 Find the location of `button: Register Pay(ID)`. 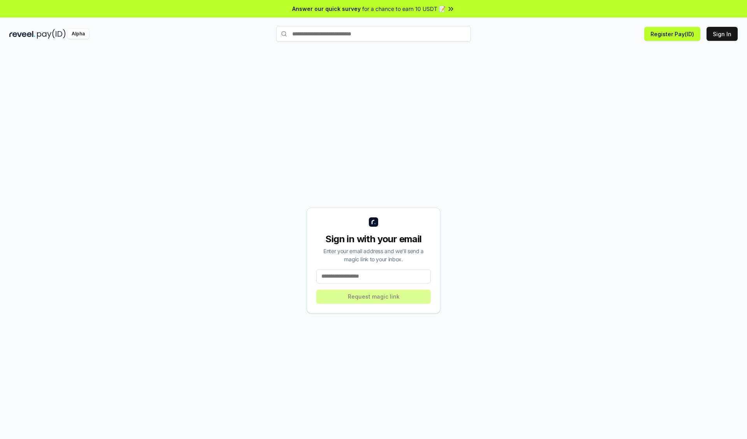

button: Register Pay(ID) is located at coordinates (673, 34).